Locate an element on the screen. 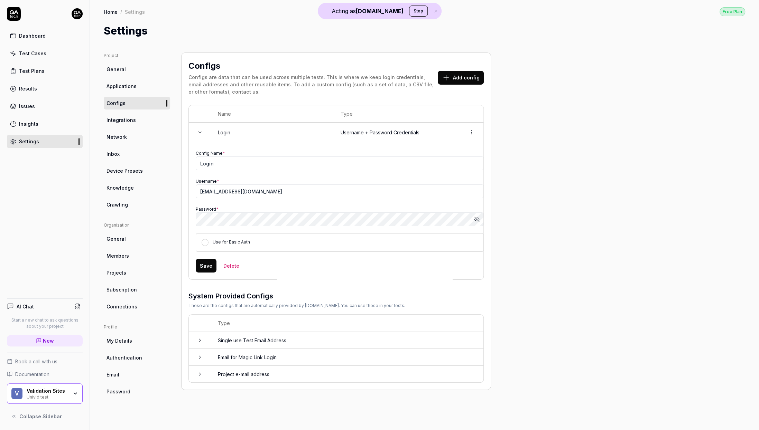 The image size is (759, 430). a: Network is located at coordinates (137, 137).